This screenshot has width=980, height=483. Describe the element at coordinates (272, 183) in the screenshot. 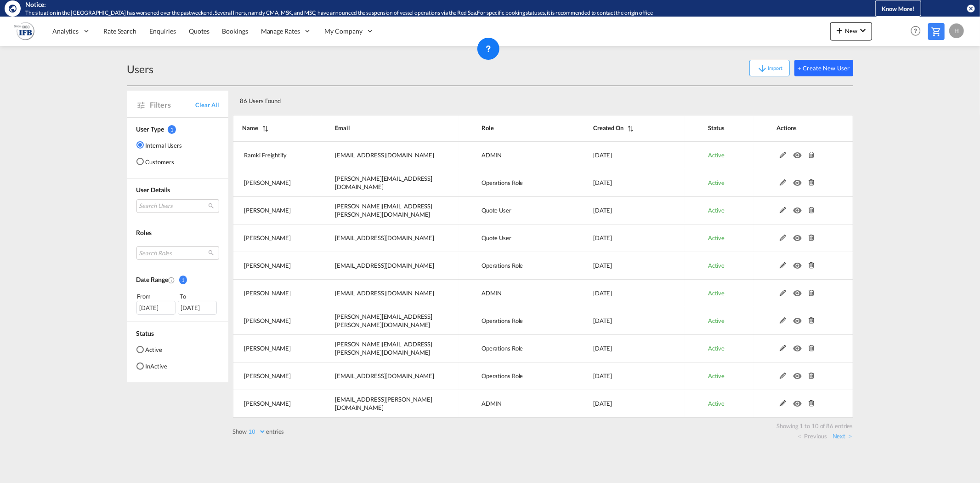

I see `td: Daniel Kinsfator` at that location.